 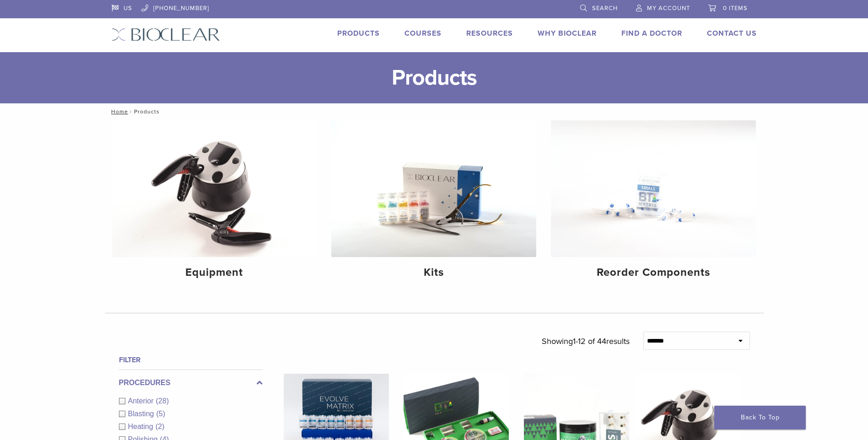 I want to click on img: Bioclear, so click(x=165, y=34).